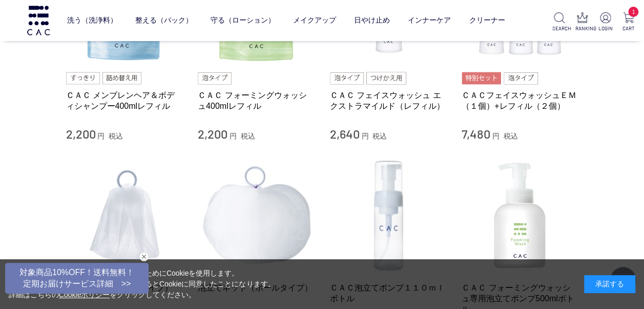 The width and height of the screenshot is (644, 309). Describe the element at coordinates (582, 22) in the screenshot. I see `a: RANKING` at that location.